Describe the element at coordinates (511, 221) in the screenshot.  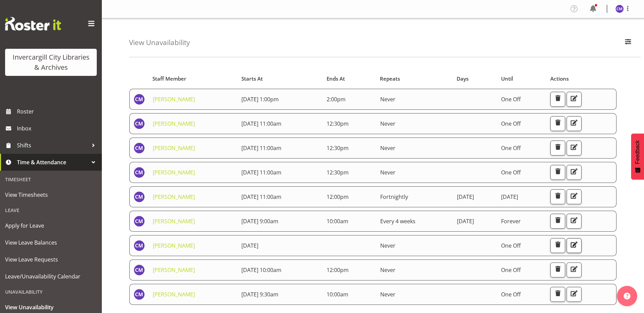
I see `span: Forever` at that location.